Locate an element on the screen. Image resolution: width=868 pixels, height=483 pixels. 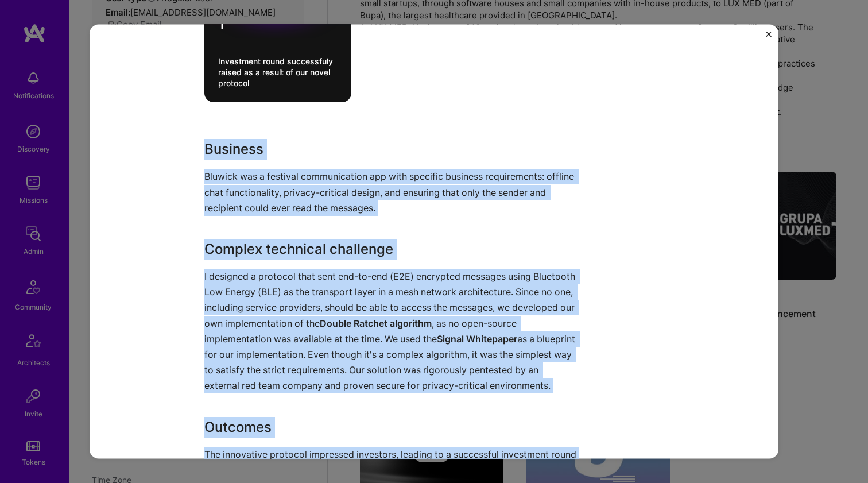
h3: Business is located at coordinates (391, 150).